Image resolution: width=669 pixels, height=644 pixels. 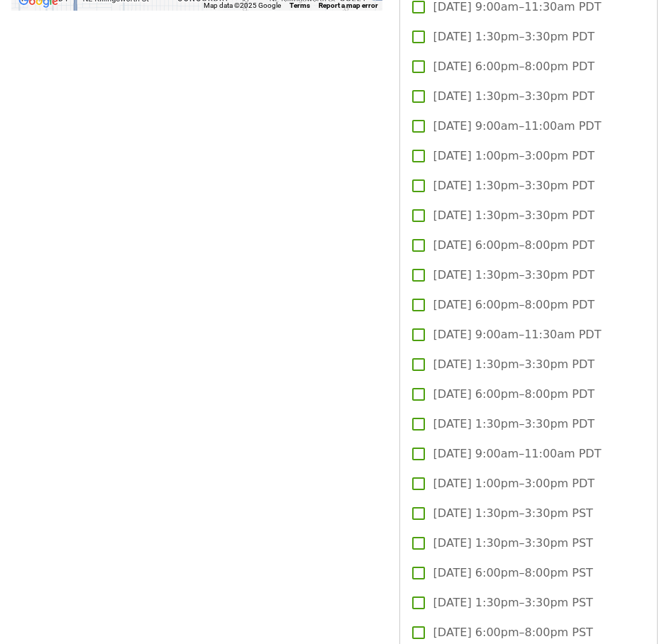 What do you see at coordinates (348, 5) in the screenshot?
I see `a: Report a map error` at bounding box center [348, 5].